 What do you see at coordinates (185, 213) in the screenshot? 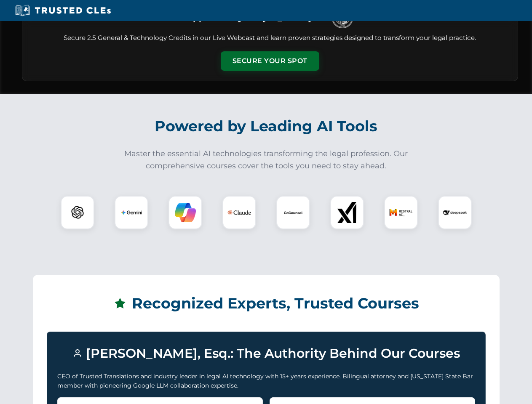
I see `div: Copilot` at bounding box center [185, 213].